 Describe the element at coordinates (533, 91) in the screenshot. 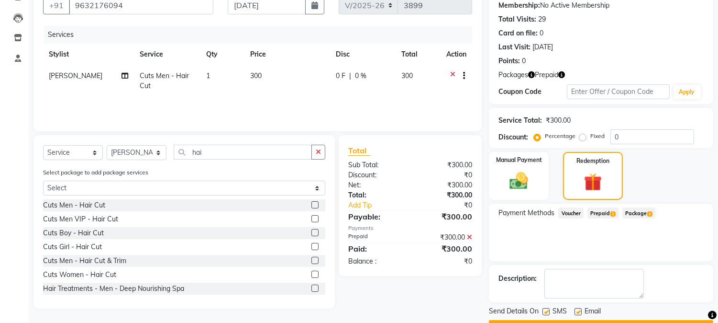

I see `div: Coupon Code` at that location.